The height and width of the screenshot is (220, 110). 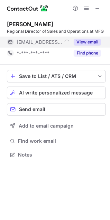 What do you see at coordinates (60, 141) in the screenshot?
I see `span: Find work email` at bounding box center [60, 141].